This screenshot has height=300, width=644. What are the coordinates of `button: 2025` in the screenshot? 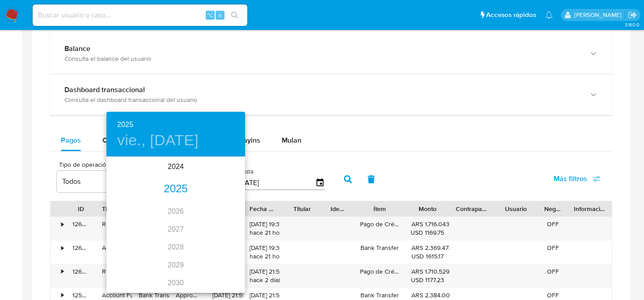 It's located at (125, 125).